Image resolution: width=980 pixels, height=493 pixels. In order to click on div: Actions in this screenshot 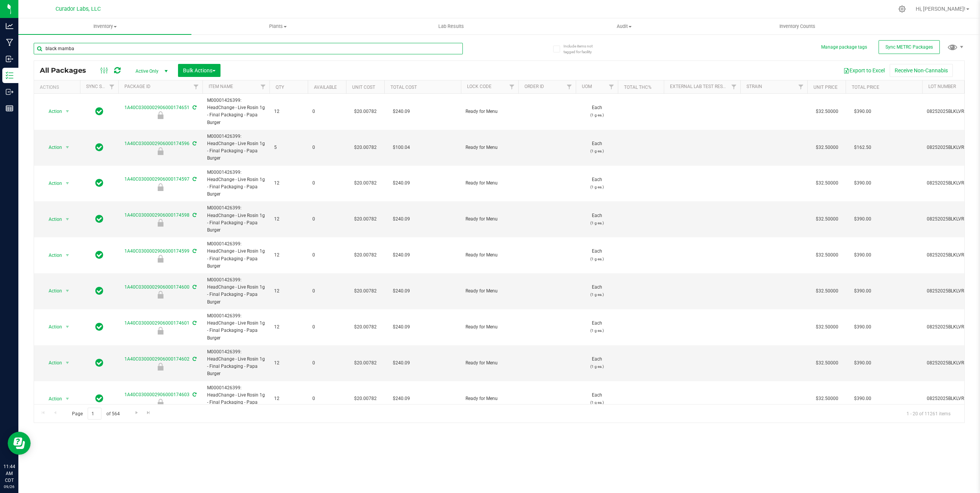, I will do `click(58, 87)`.